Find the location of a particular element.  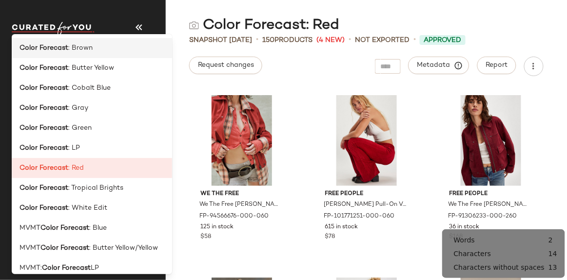

span: $58 is located at coordinates (206, 237).